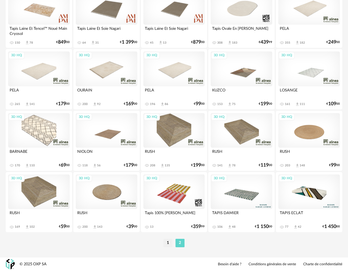  What do you see at coordinates (174, 79) in the screenshot?
I see `a: 3D HQ PELA 196 Download icon 86 €9900` at bounding box center [174, 79].